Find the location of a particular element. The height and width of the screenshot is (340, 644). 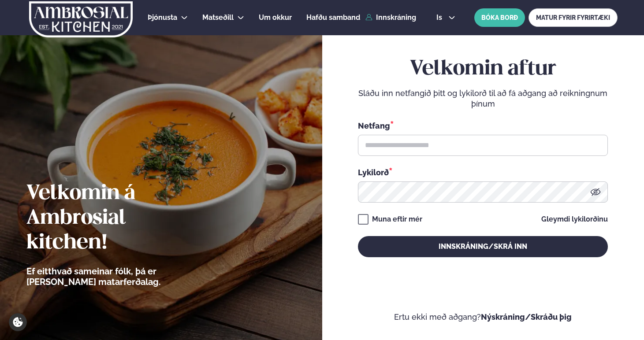

a: Gleymdi lykilorðinu is located at coordinates (574, 219).